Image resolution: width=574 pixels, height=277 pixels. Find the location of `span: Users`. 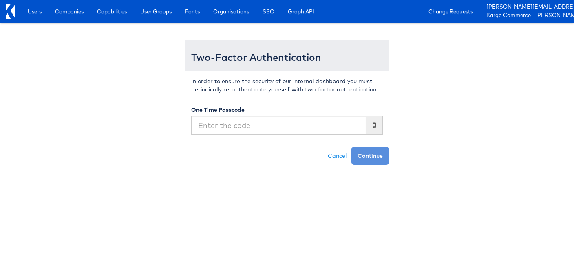

span: Users is located at coordinates (35, 11).